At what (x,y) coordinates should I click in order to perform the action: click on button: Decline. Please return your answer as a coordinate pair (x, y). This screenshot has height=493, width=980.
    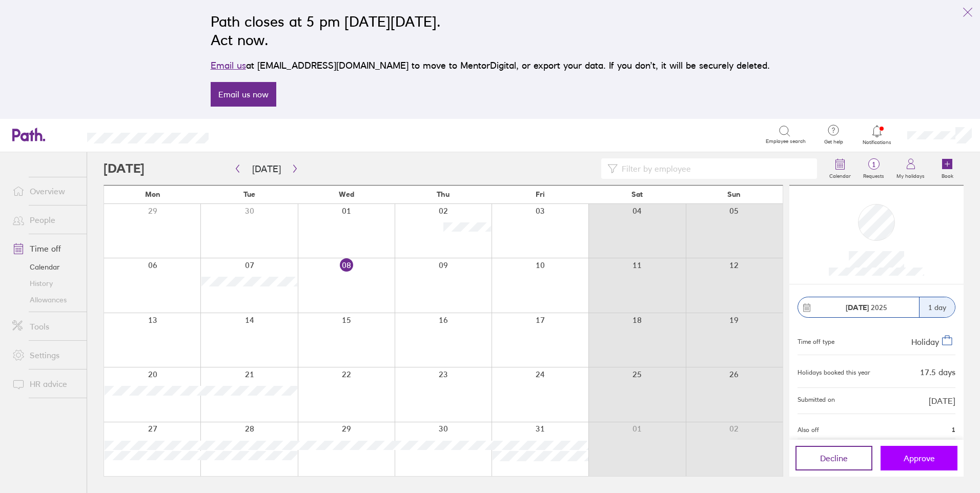
    Looking at the image, I should click on (834, 459).